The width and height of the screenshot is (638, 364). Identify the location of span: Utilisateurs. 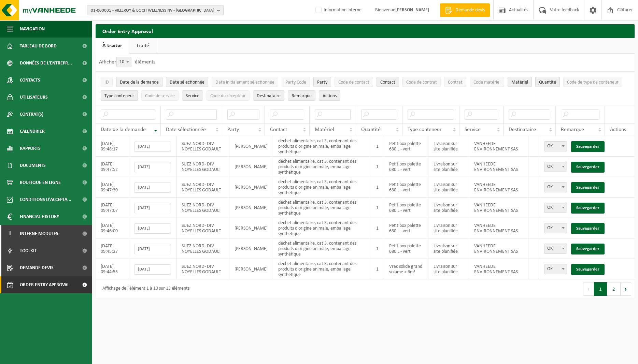
(34, 97).